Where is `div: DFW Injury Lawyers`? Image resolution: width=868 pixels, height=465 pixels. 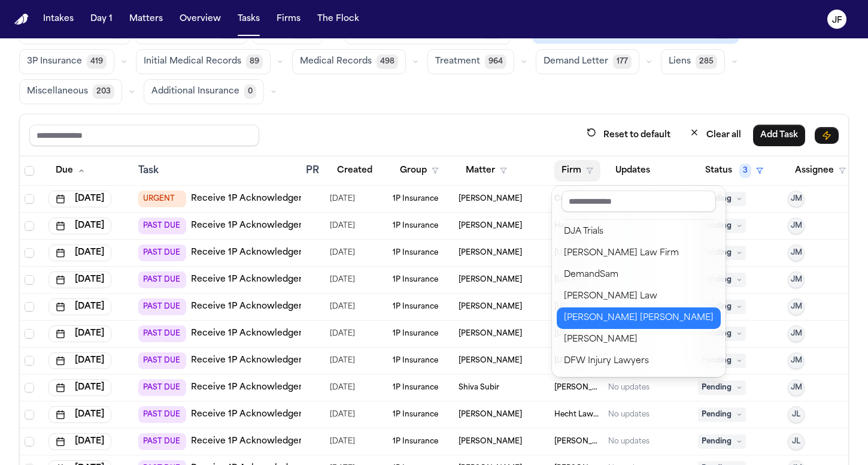
div: DFW Injury Lawyers is located at coordinates (639, 361).